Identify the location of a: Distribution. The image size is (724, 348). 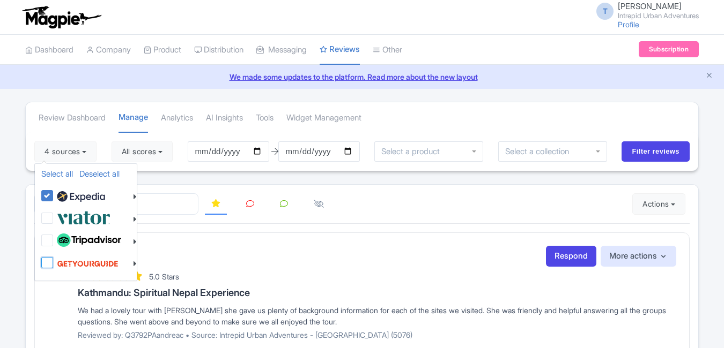
(219, 50).